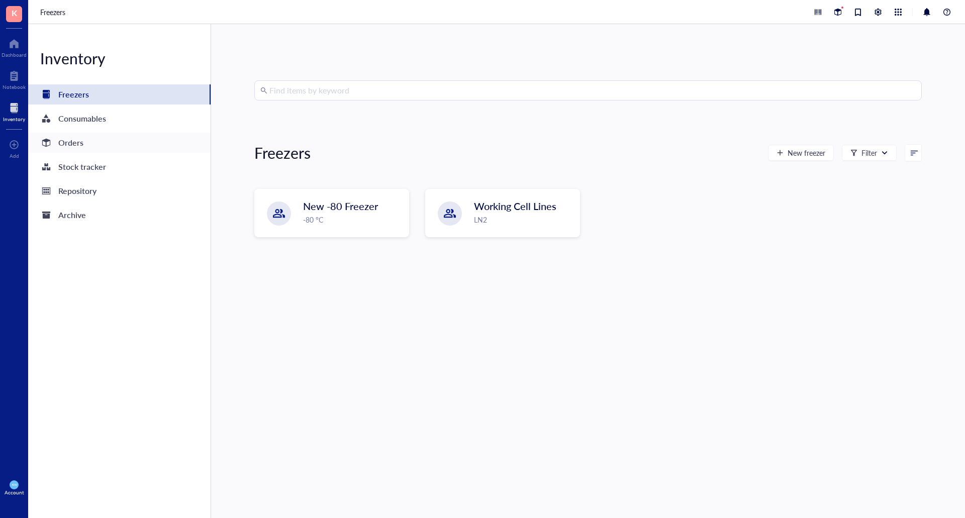  What do you see at coordinates (800, 153) in the screenshot?
I see `button: New freezer` at bounding box center [800, 153].